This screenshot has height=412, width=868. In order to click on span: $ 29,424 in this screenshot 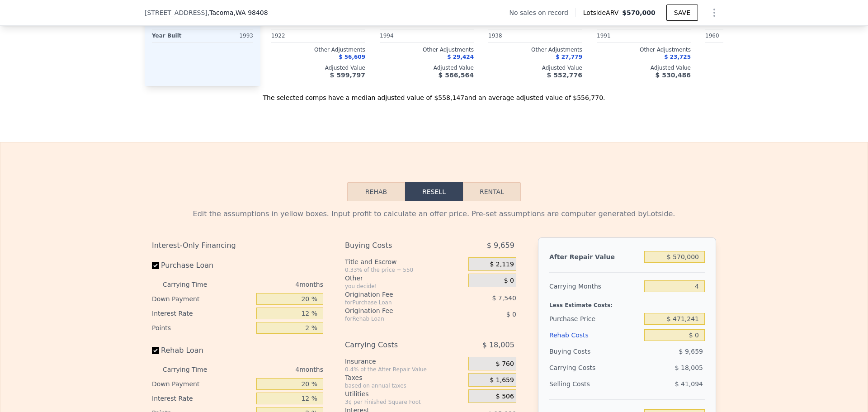, I will do `click(460, 57)`.